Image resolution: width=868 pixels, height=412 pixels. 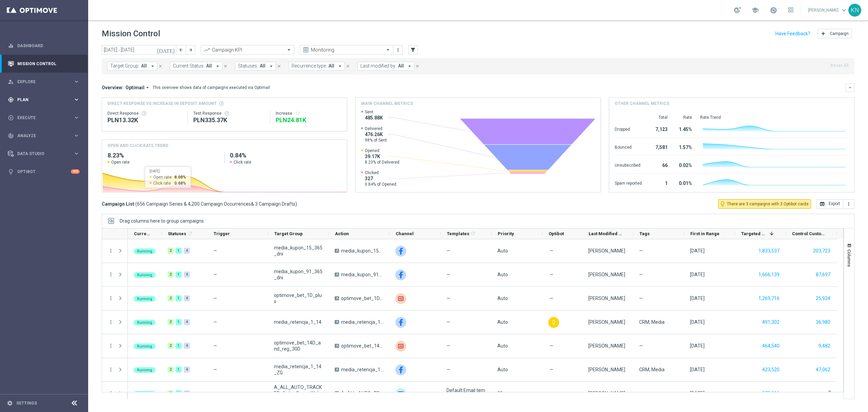 I want to click on span: A_ALL_AUTO_TRACKER_ActiveGroup-WelcomeInActive, so click(x=363, y=393).